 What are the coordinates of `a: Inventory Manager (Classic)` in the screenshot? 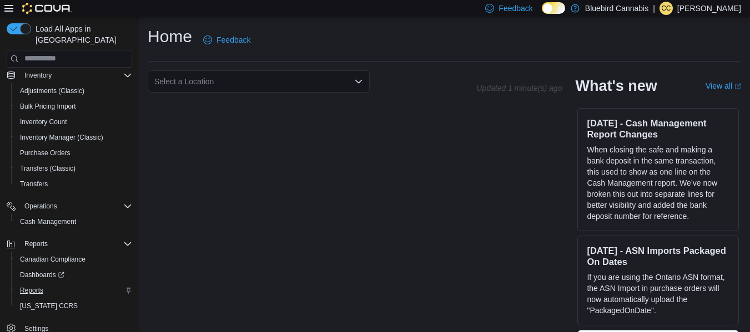 It's located at (62, 138).